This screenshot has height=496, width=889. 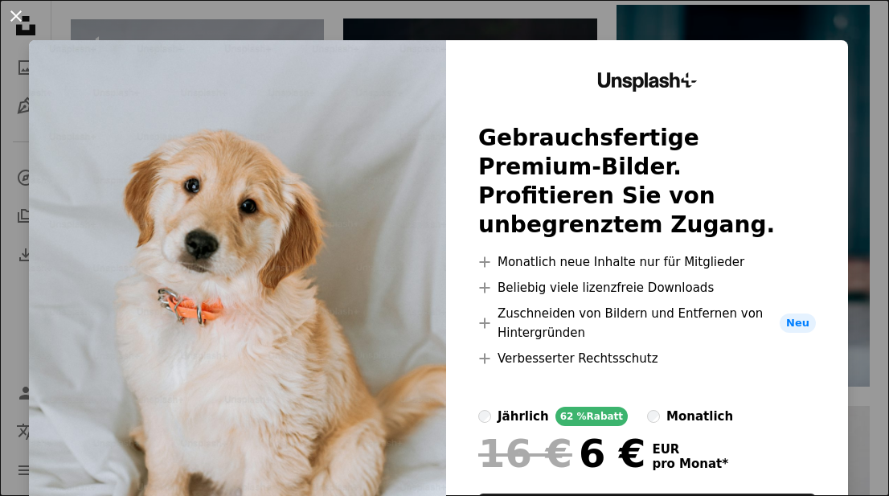 What do you see at coordinates (699, 416) in the screenshot?
I see `div: monatlich` at bounding box center [699, 416].